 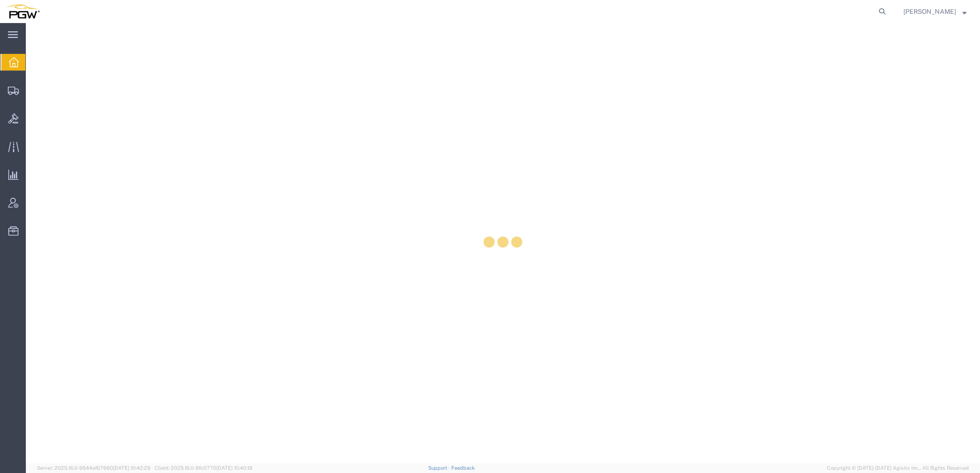 I want to click on span: Client: 2025.16.0-8fc0770, so click(x=203, y=468).